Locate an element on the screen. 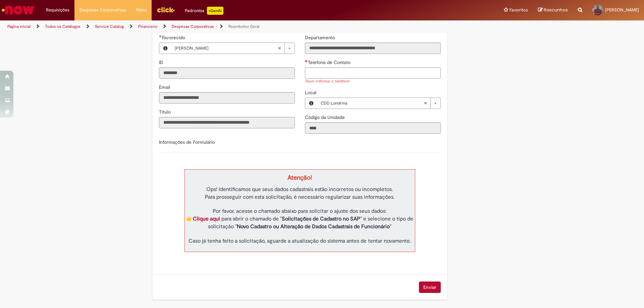 The width and height of the screenshot is (644, 308). span: Para prosseguir com esta solicitação, é necessário regularizar suas informações. is located at coordinates (300, 197).